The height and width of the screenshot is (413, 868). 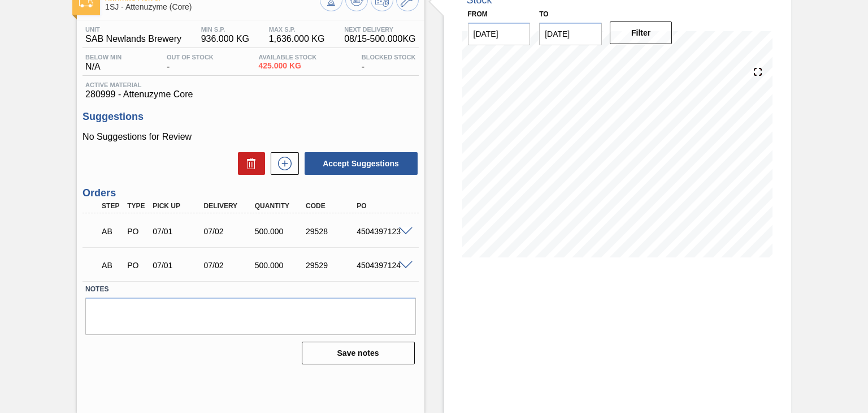 What do you see at coordinates (297, 29) in the screenshot?
I see `span: MAX S.P.` at bounding box center [297, 29].